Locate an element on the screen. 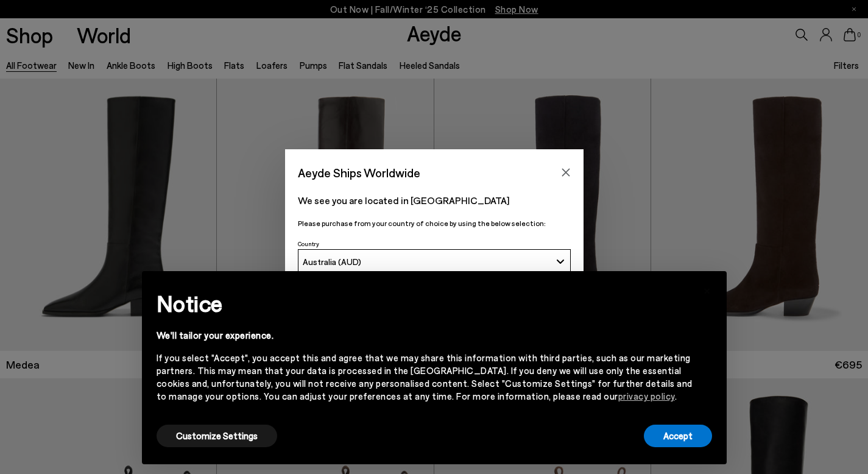  span: Aeyde Ships Worldwide is located at coordinates (359, 173).